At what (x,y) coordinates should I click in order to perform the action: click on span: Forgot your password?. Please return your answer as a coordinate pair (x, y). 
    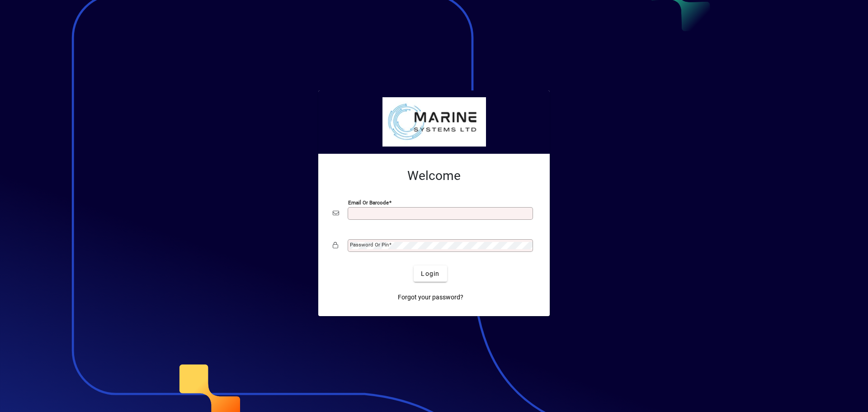
    Looking at the image, I should click on (430, 298).